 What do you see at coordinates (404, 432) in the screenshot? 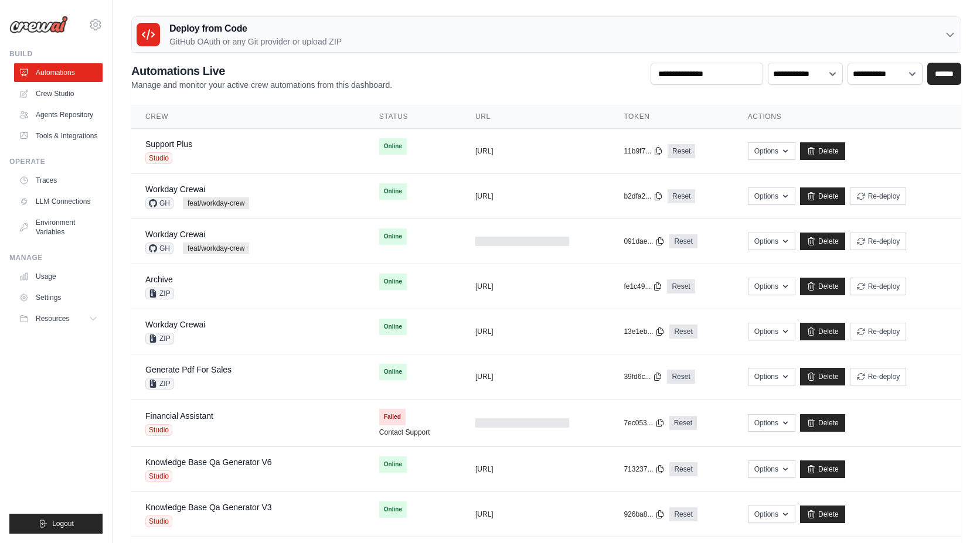
I see `a: Contact Support` at bounding box center [404, 432].